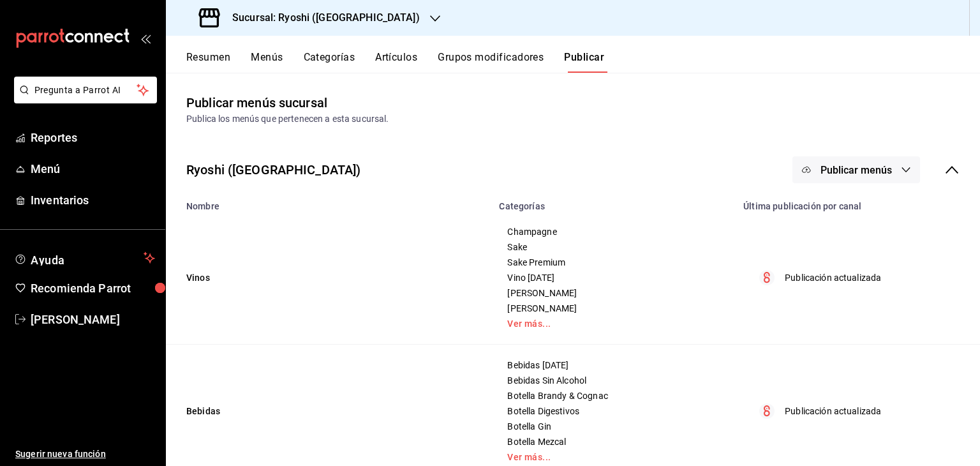 Image resolution: width=980 pixels, height=466 pixels. I want to click on button: open_drawer_menu, so click(145, 38).